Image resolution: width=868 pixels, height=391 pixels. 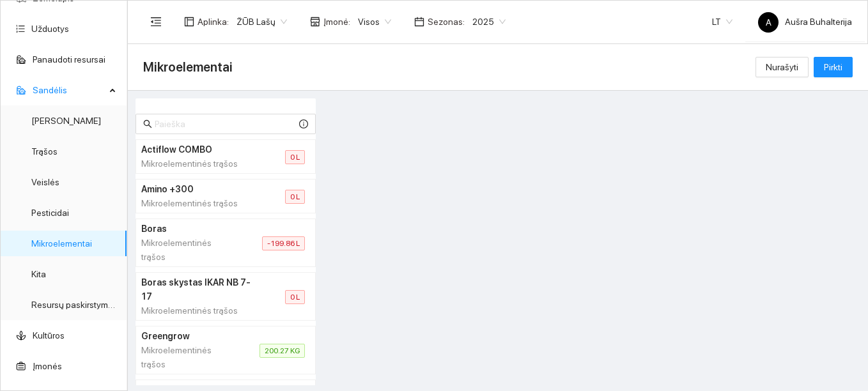 I want to click on span: 2025, so click(x=489, y=21).